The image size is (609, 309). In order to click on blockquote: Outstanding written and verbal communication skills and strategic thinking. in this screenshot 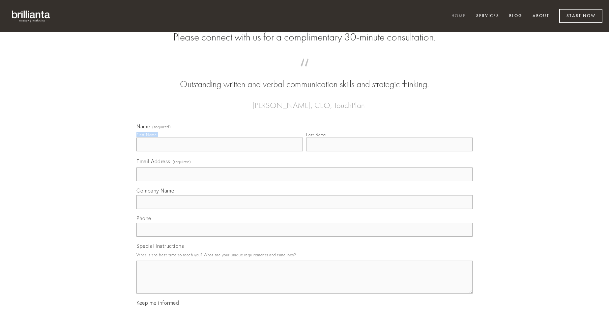, I will do `click(304, 78)`.